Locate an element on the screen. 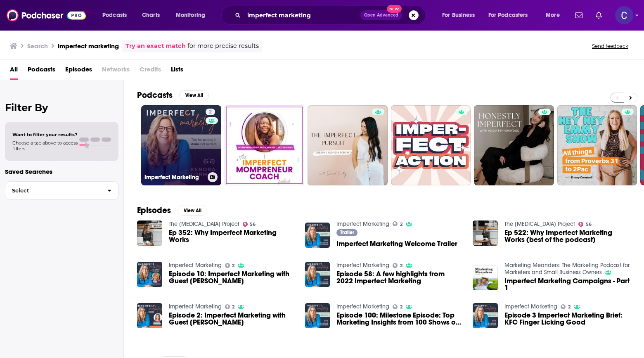 The height and width of the screenshot is (358, 644). span: Charts is located at coordinates (151, 15).